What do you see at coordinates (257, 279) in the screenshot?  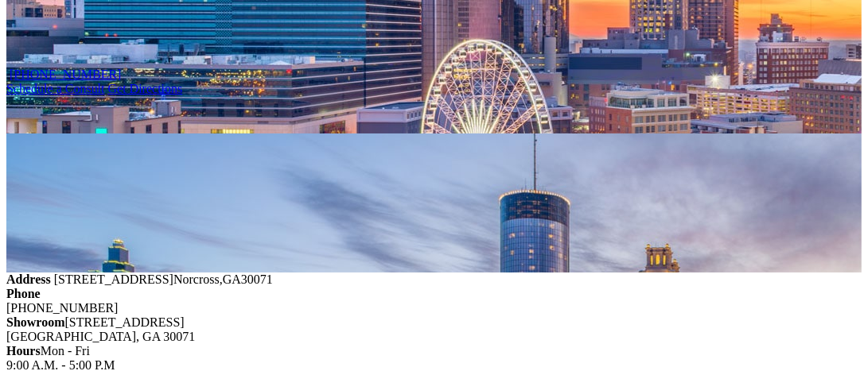 I see `span: 30071` at bounding box center [257, 279].